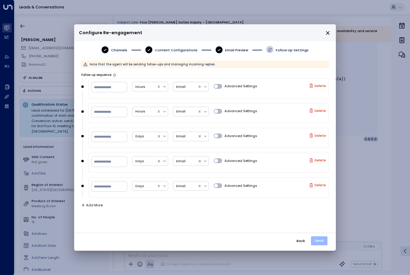 The height and width of the screenshot is (275, 410). I want to click on div: Note that the agent will be sending follow-ups and managing incoming replies, so click(152, 64).